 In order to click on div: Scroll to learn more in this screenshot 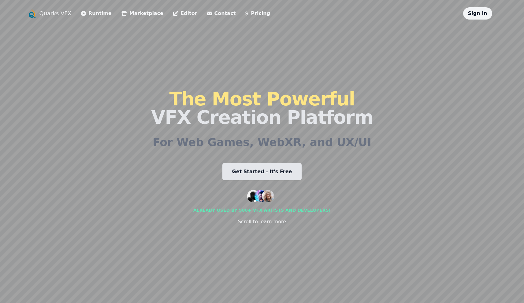, I will do `click(262, 222)`.